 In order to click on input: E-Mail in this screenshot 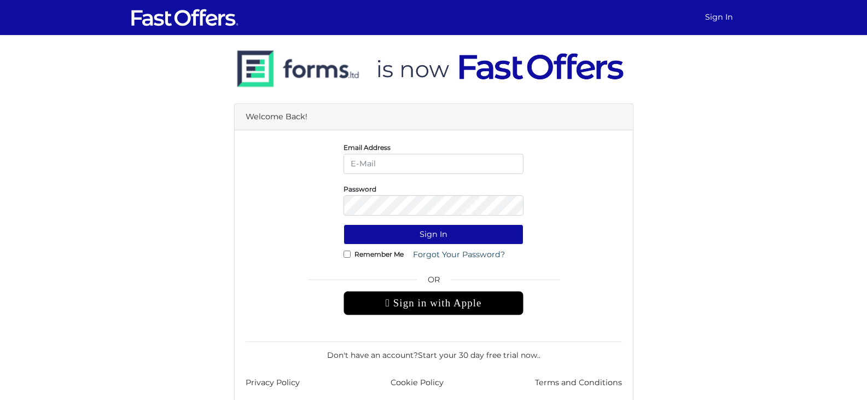, I will do `click(433, 164)`.